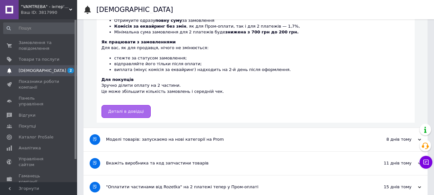  Describe the element at coordinates (150, 26) in the screenshot. I see `b: Комісія за еквайринг без змін` at that location.